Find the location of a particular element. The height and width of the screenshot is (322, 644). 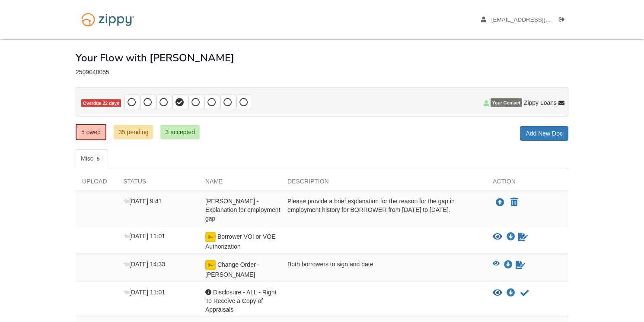

span: Borrower VOI or VOE Authorization is located at coordinates (241, 242).